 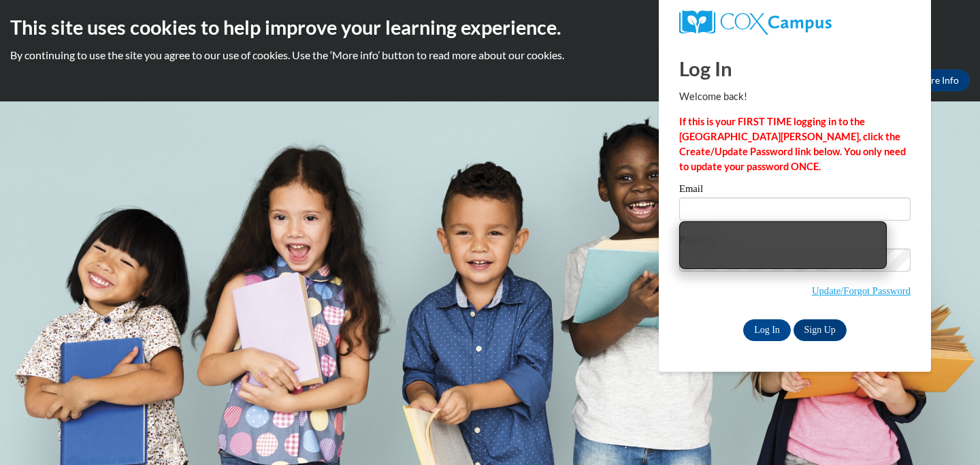 I want to click on a: More Info, so click(x=938, y=81).